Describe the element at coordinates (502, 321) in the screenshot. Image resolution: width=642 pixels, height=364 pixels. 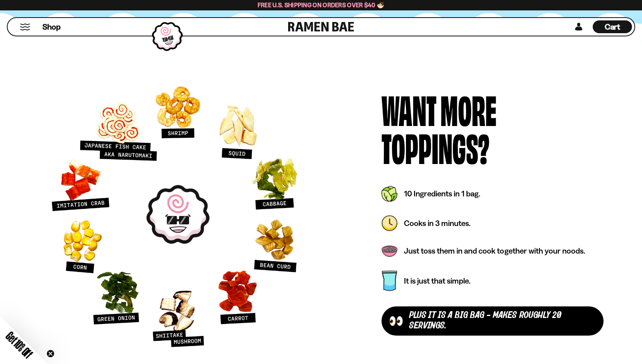
I see `div: plus It is a Big Bag - makes roughly 20 servings.` at that location.